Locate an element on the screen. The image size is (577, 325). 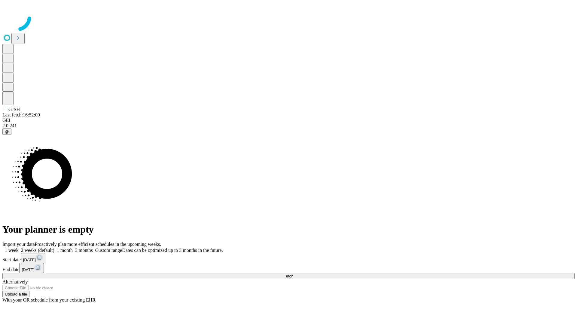
span: Alternatively is located at coordinates (15, 281).